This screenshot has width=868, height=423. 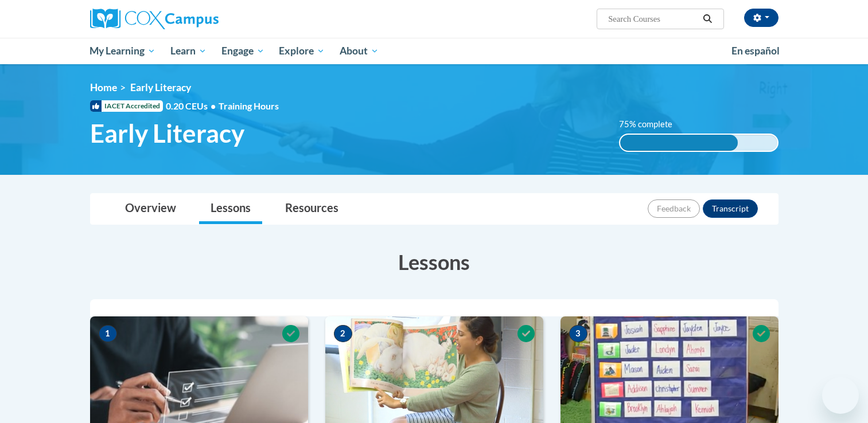 I want to click on a: Overview, so click(x=151, y=209).